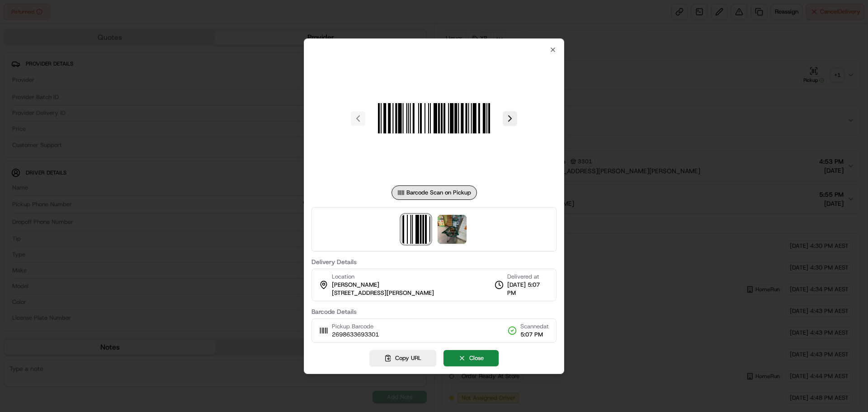 This screenshot has height=412, width=868. I want to click on button: photo_proof_of_delivery image, so click(452, 229).